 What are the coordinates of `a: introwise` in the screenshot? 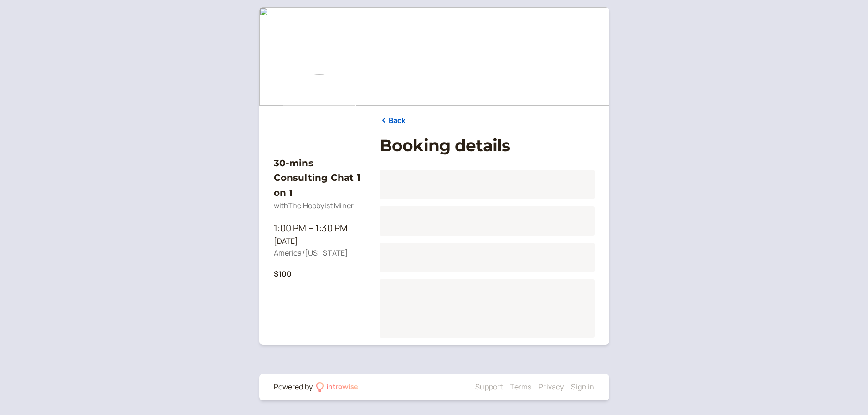 It's located at (337, 387).